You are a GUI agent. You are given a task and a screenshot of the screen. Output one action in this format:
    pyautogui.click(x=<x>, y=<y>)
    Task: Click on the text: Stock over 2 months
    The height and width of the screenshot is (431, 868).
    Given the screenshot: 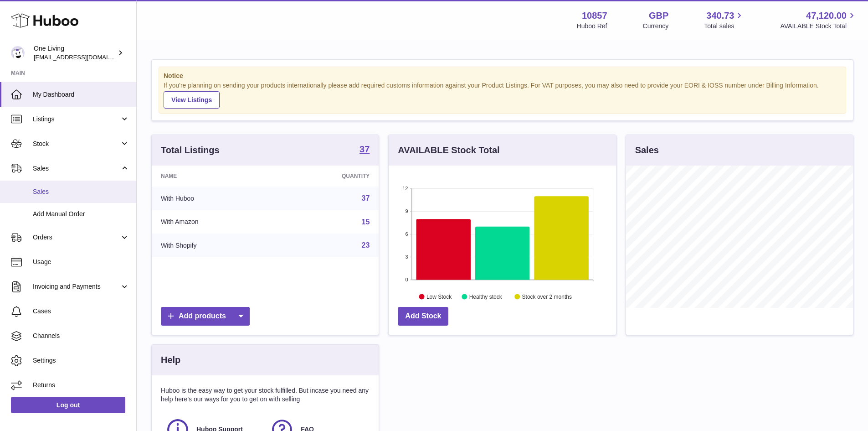 What is the action you would take?
    pyautogui.click(x=547, y=296)
    